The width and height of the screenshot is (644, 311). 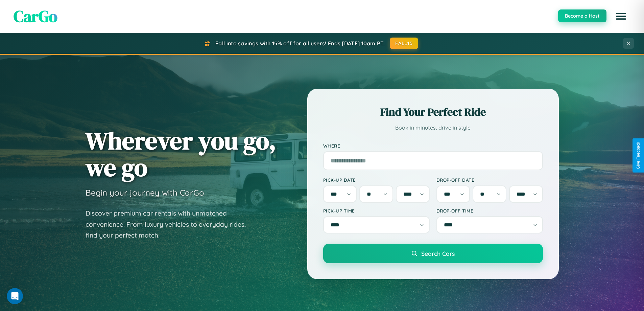 I want to click on label: Drop-off Date, so click(x=490, y=179).